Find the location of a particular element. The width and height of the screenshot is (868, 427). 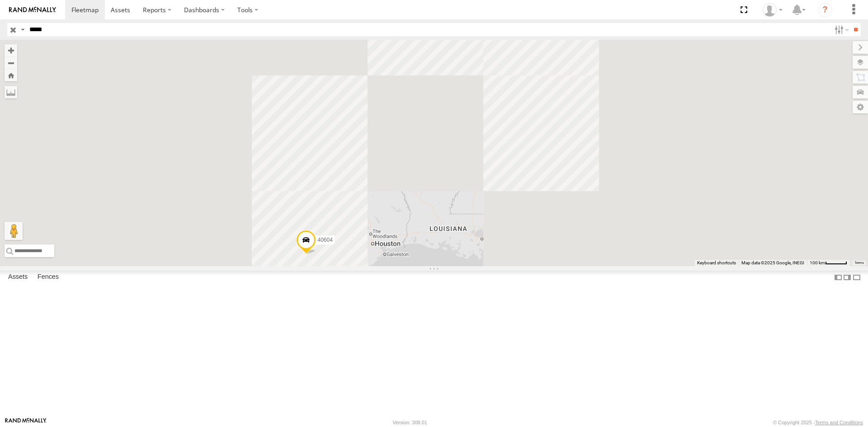

button: Keyboard shortcuts is located at coordinates (717, 263).